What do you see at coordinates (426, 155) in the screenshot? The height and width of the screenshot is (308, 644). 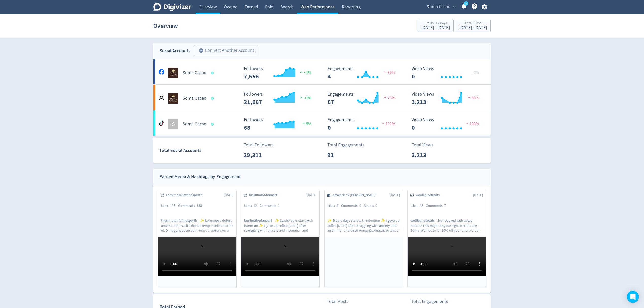 I see `p: 3,213` at bounding box center [426, 155].